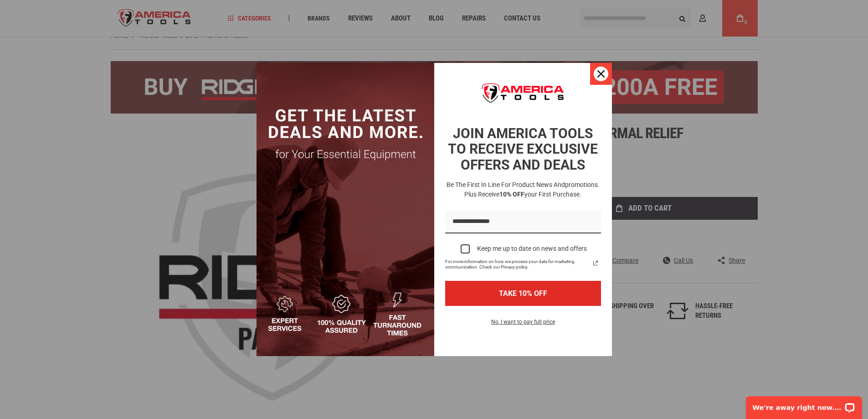 This screenshot has width=868, height=419. I want to click on span: For more information on how we process your data for marketing communication. Check our Privacy p..., so click(518, 265).